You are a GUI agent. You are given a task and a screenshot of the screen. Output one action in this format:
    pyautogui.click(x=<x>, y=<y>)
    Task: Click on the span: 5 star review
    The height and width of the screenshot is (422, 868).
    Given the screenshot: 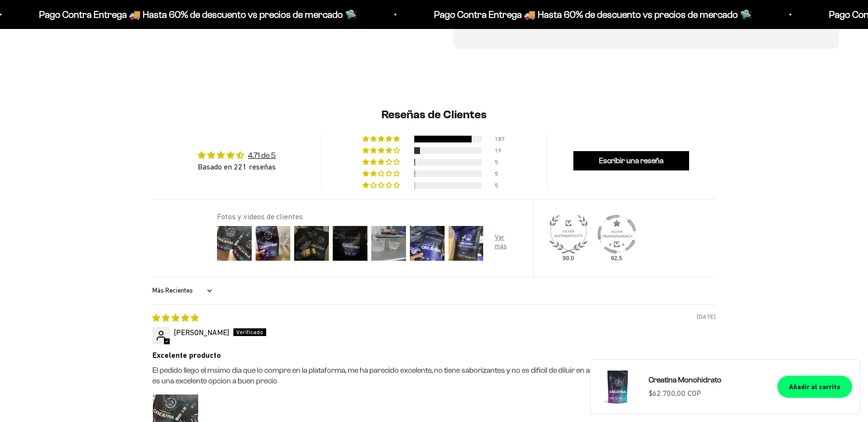 What is the action you would take?
    pyautogui.click(x=176, y=317)
    